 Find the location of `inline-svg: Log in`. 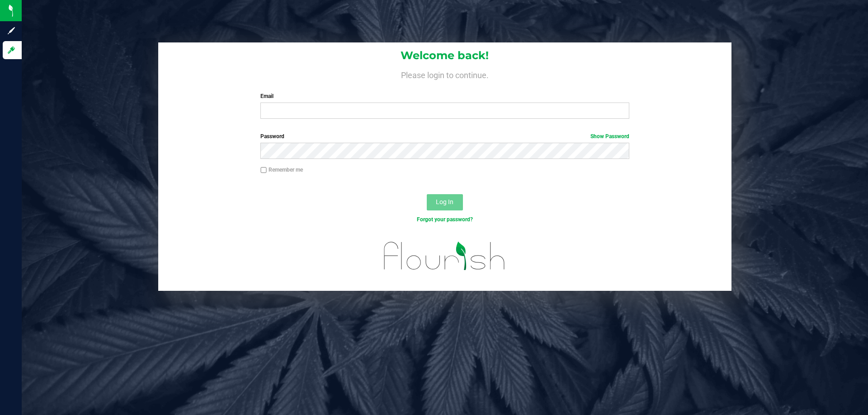

inline-svg: Log in is located at coordinates (11, 50).